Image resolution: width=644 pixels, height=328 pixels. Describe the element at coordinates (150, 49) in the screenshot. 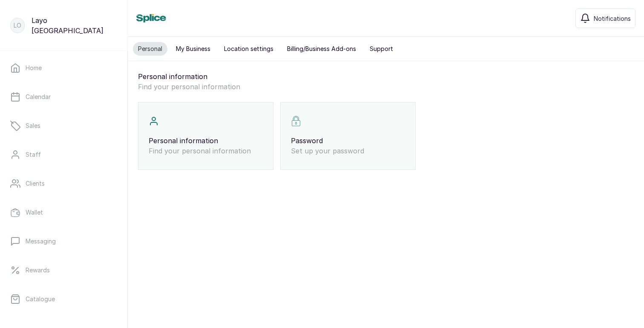

I see `button: Personal` at that location.